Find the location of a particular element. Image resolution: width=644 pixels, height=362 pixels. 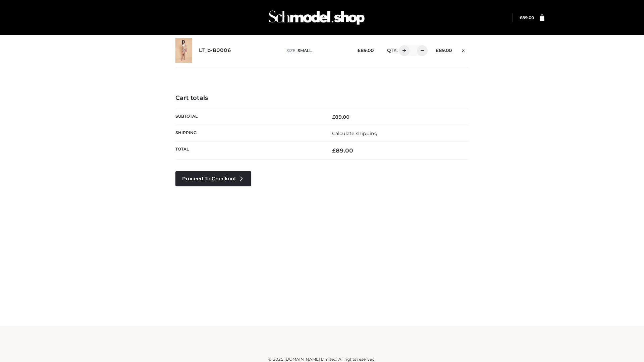

a: Schmodel Admin 964 is located at coordinates (316, 17).